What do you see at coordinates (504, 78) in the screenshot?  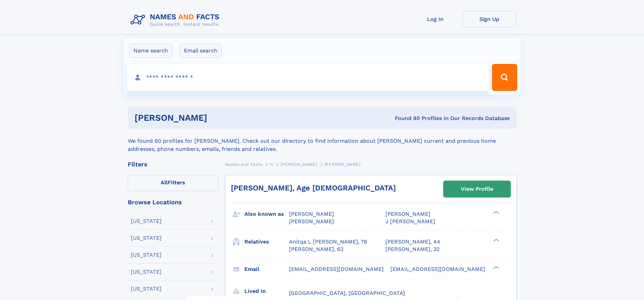 I see `button: Search Button` at bounding box center [504, 78].